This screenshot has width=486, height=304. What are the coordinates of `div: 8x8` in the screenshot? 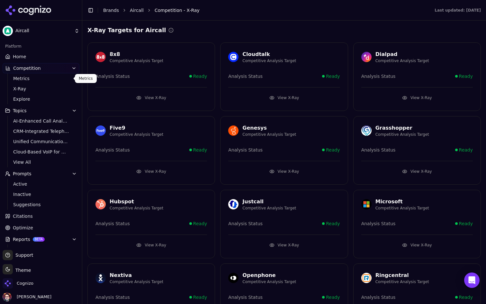 It's located at (136, 54).